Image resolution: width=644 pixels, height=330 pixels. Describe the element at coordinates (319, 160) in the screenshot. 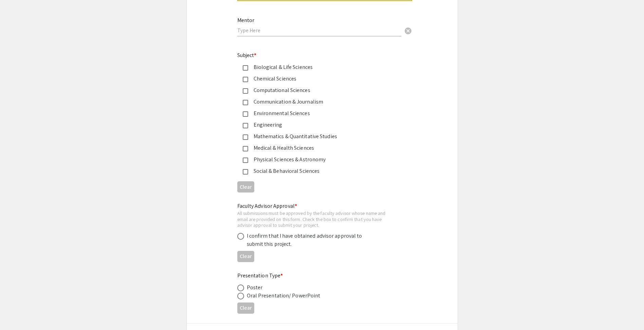

I see `div: Physical Sciences & Astronomy` at that location.